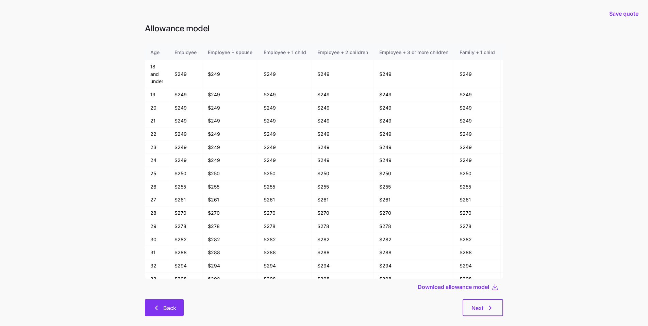 The width and height of the screenshot is (648, 326). Describe the element at coordinates (343, 52) in the screenshot. I see `div: Employee + 2 children` at that location.